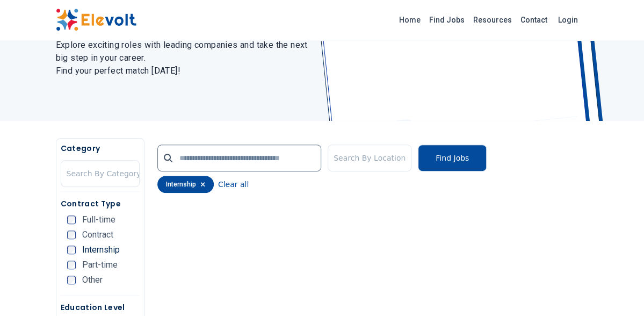  I want to click on h5: Category, so click(100, 149).